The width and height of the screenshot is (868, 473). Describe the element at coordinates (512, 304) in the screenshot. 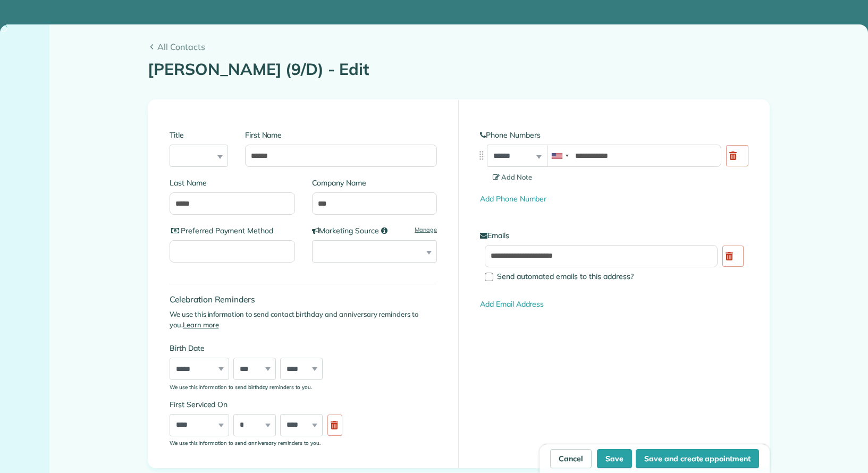

I see `a: Add Email Address` at that location.